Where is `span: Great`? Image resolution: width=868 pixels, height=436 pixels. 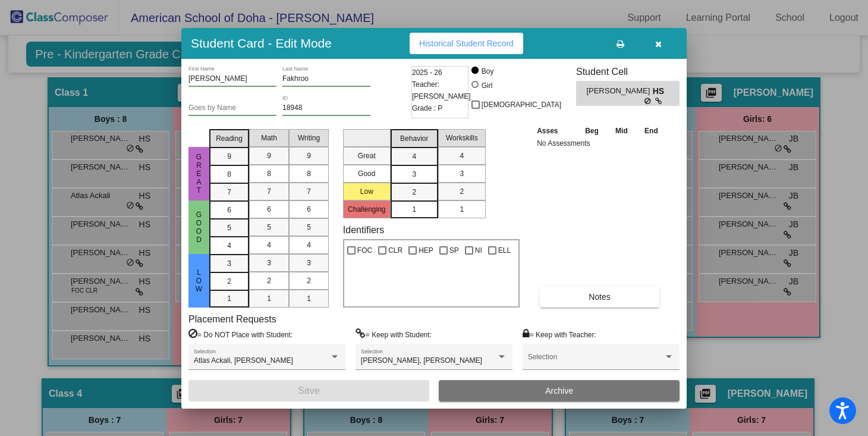 span: Great is located at coordinates (199, 174).